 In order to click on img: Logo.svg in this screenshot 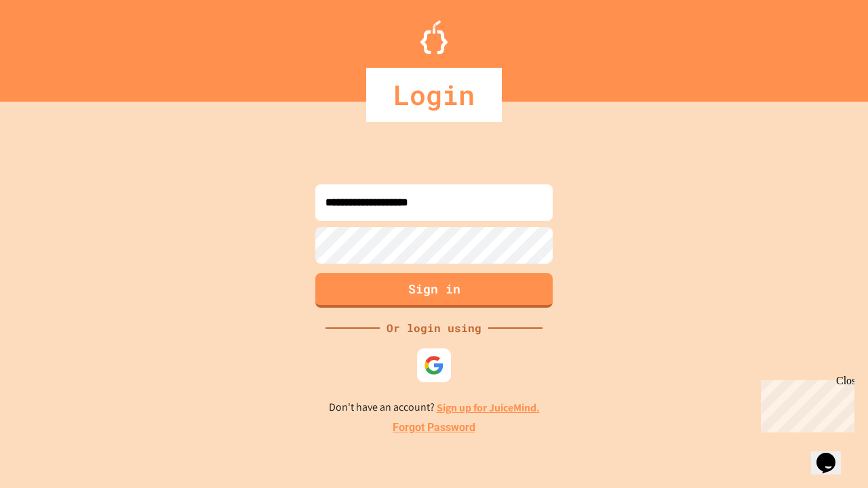, I will do `click(434, 37)`.